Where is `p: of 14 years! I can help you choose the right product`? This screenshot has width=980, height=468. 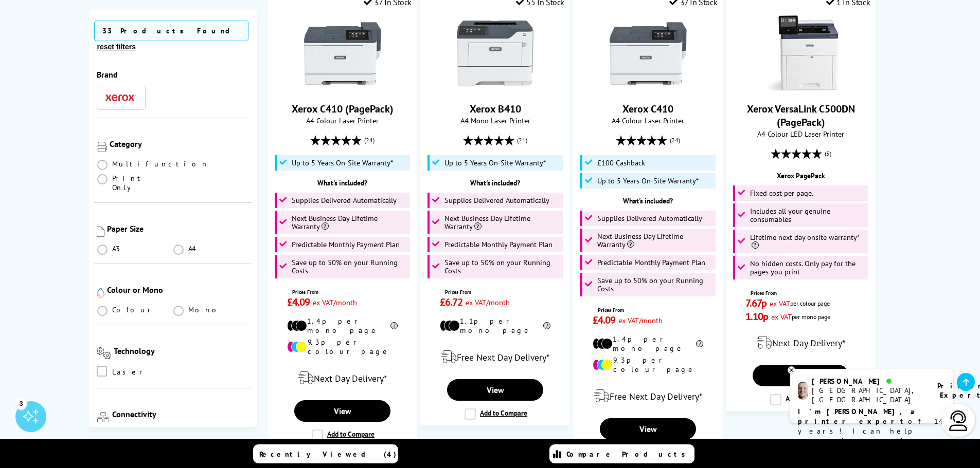
p: of 14 years! I can help you choose the right product is located at coordinates (871, 431).